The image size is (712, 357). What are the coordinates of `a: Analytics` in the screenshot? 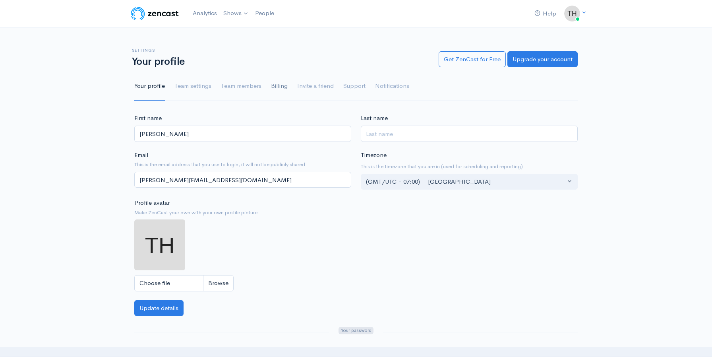 It's located at (205, 13).